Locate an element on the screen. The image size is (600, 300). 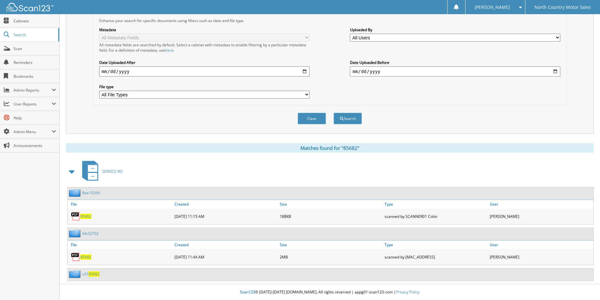
button: Clear is located at coordinates (312, 118).